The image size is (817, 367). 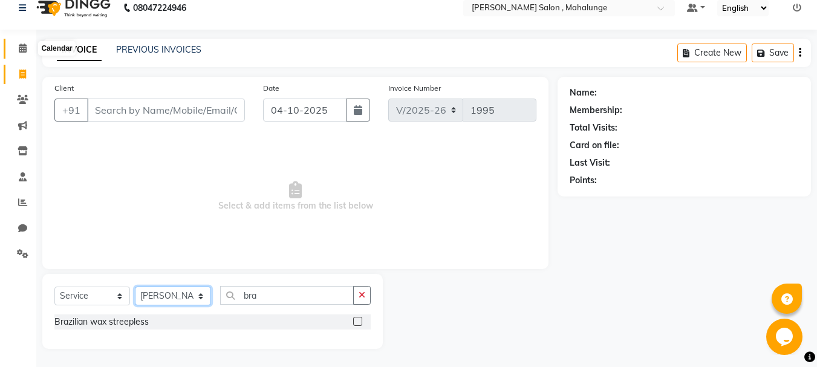 I want to click on input: Search or Scan, so click(x=287, y=295).